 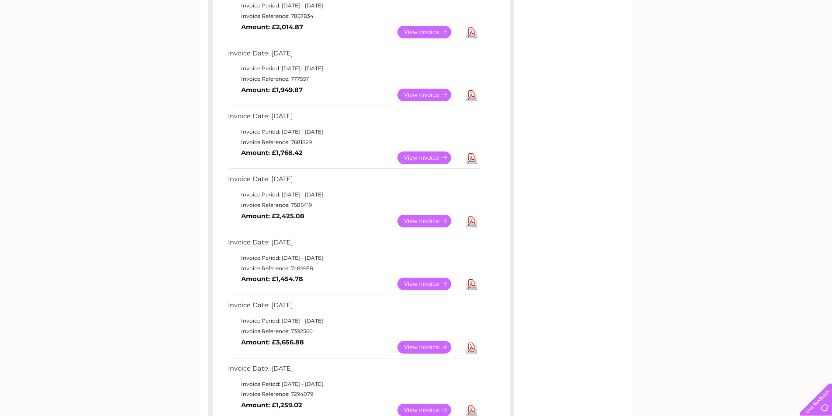 I want to click on b: Amount: £1,259.02, so click(x=272, y=405).